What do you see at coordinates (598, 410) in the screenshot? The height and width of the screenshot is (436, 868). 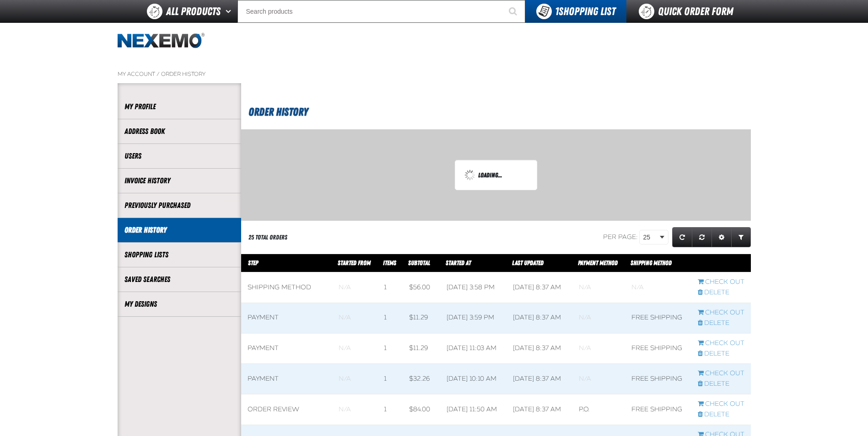 I see `td: P.O.` at bounding box center [598, 410].